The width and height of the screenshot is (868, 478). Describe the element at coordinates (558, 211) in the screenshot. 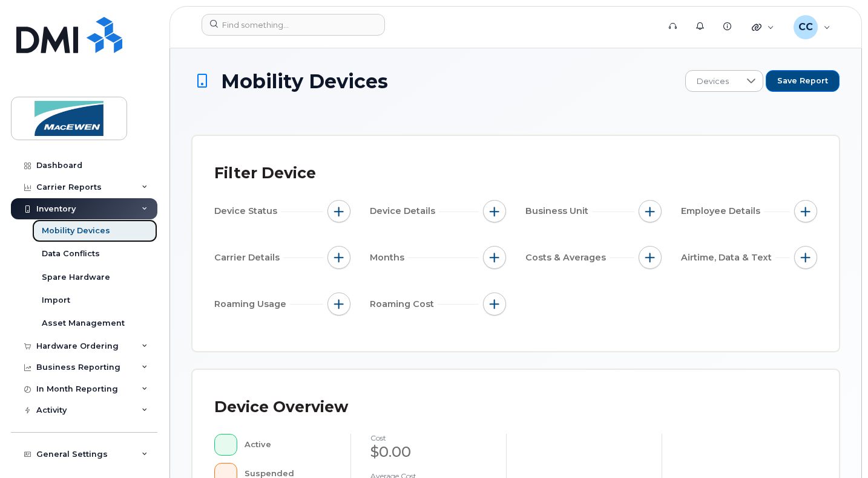

I see `span: Business Unit` at that location.